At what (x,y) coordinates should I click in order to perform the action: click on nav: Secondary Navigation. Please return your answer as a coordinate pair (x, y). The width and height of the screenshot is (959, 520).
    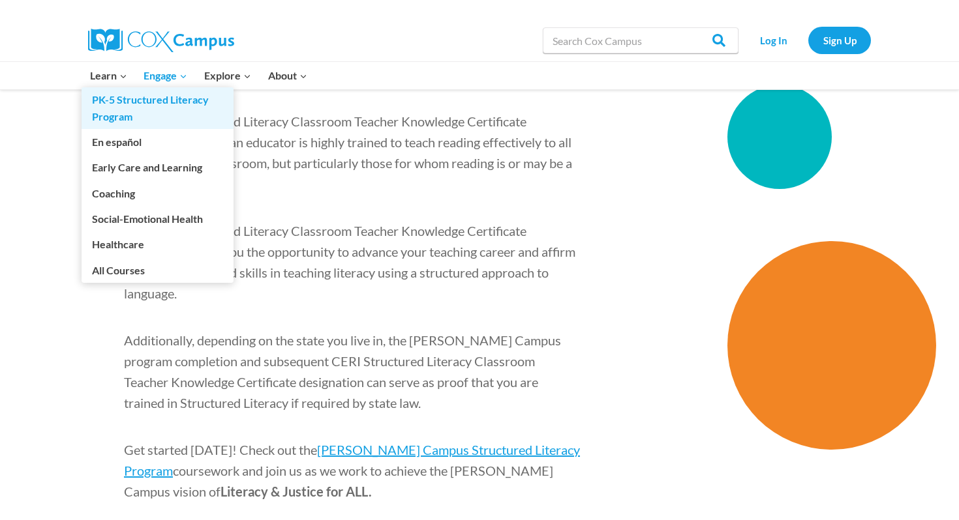
    Looking at the image, I should click on (807, 40).